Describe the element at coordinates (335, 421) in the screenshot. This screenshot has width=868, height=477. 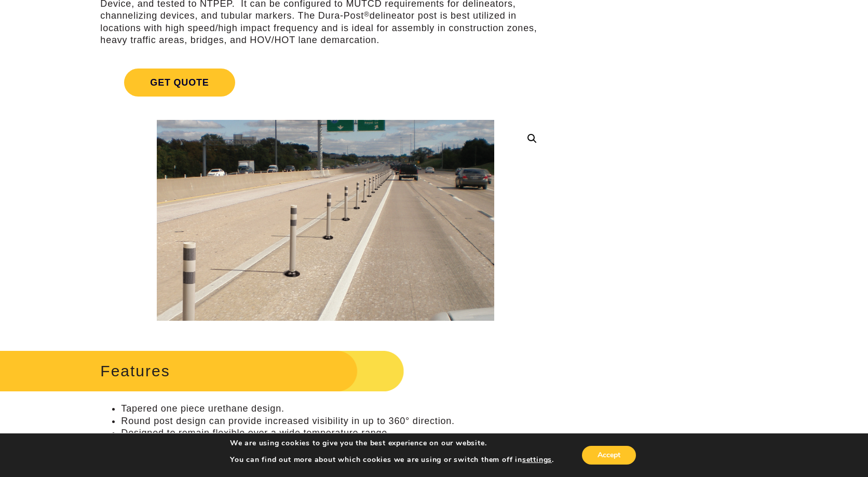
I see `li: Round post design can provide increased visibility in up to 360° direction.` at that location.